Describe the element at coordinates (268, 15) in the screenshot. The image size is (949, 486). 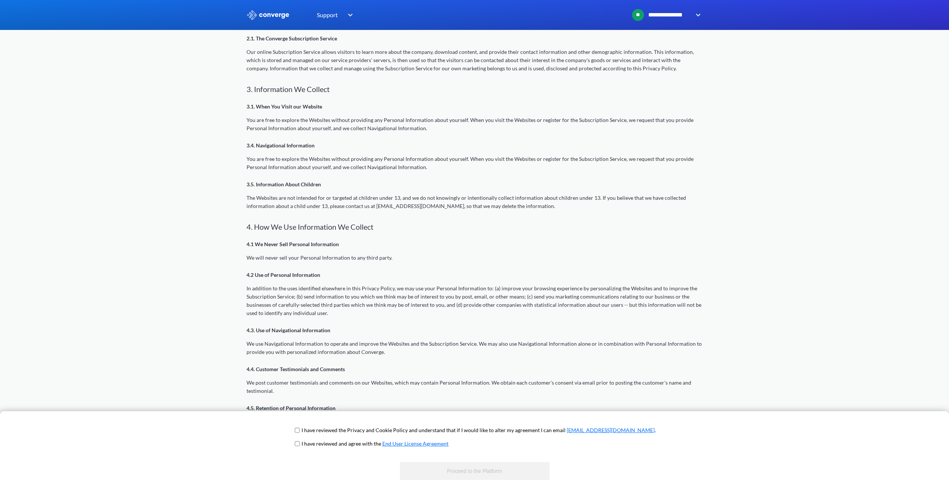
I see `img: logo_ewhite.svg` at that location.